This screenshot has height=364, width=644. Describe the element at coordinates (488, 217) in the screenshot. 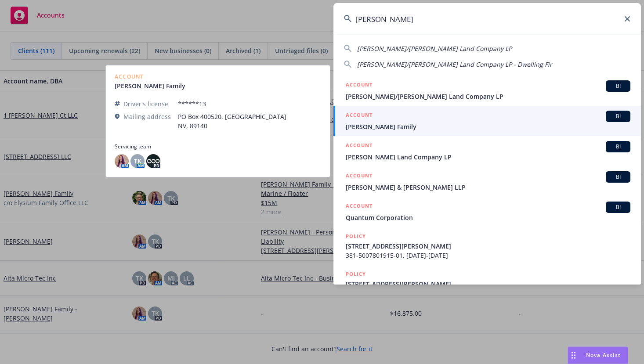

I see `span: Quantum Corporation` at that location.